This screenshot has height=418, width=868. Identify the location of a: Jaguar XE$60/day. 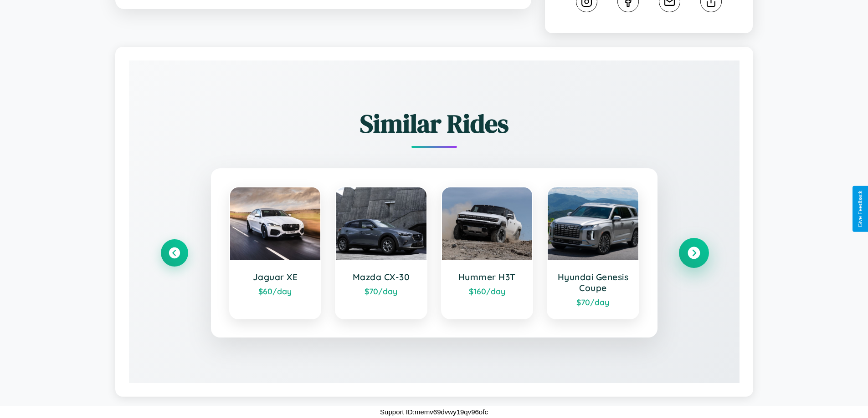
(275, 253).